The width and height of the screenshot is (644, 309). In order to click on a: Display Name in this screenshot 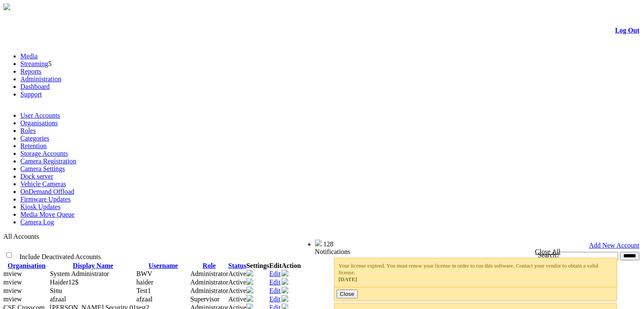, I will do `click(93, 265)`.